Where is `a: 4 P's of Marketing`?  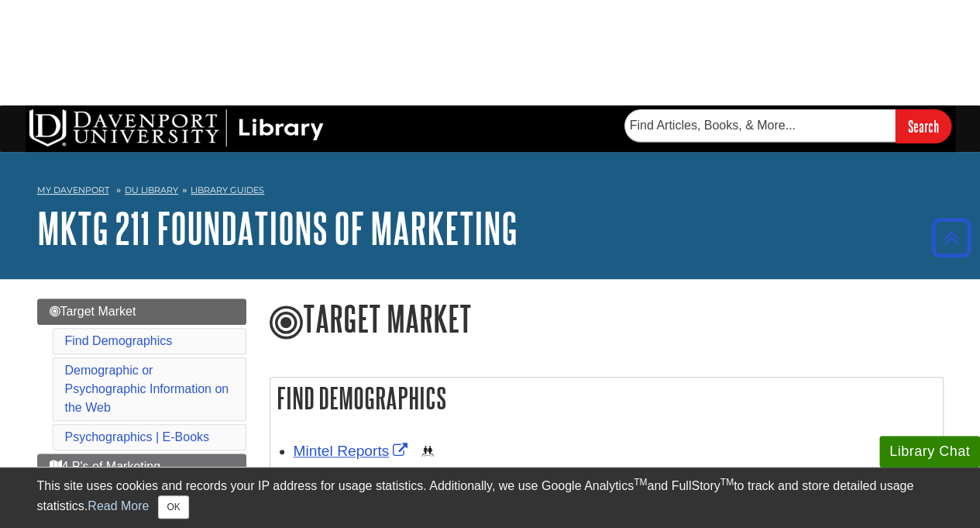 a: 4 P's of Marketing is located at coordinates (142, 467).